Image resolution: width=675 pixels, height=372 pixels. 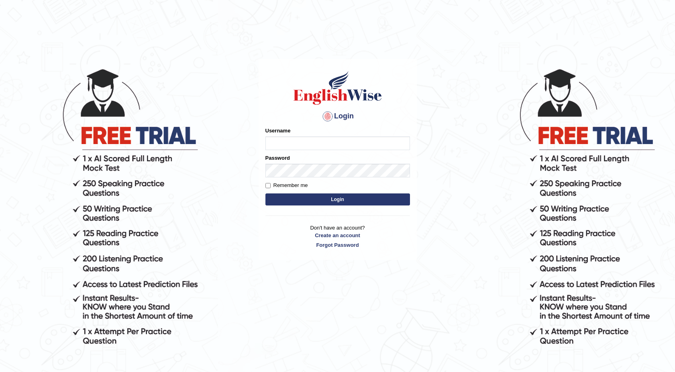 I want to click on p: Don't have an account?, so click(x=338, y=236).